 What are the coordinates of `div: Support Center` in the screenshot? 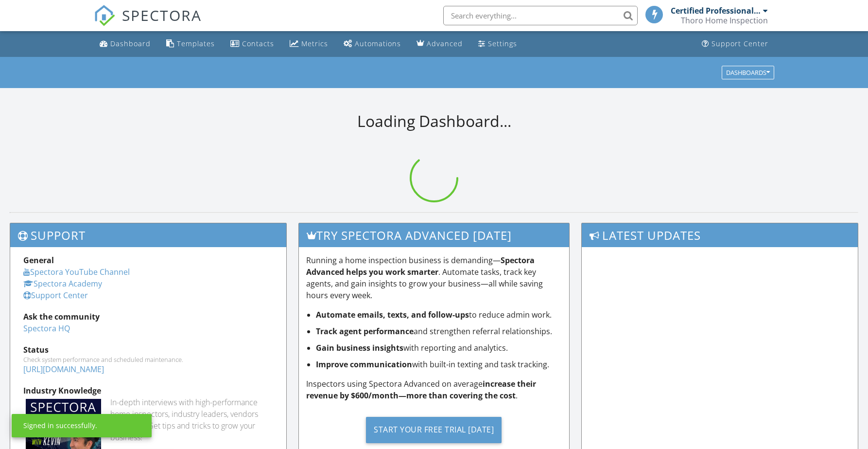 It's located at (740, 43).